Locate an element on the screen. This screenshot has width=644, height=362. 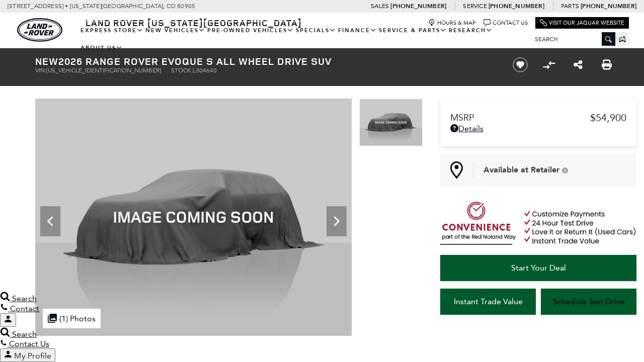
a: Visit Our Jaguar Website is located at coordinates (582, 23).